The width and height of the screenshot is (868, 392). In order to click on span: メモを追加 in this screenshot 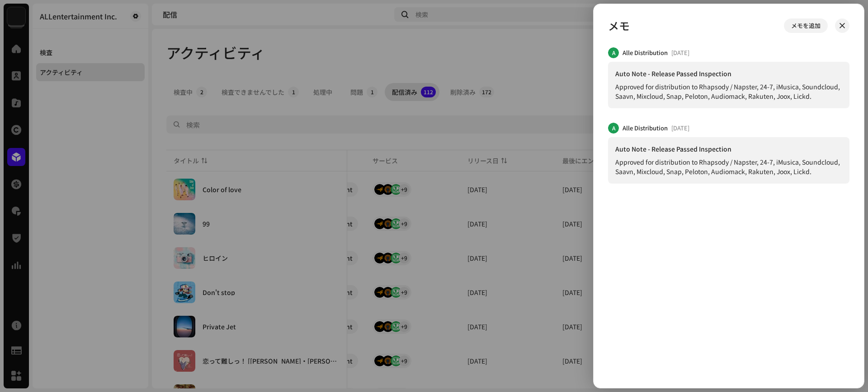, I will do `click(805, 26)`.